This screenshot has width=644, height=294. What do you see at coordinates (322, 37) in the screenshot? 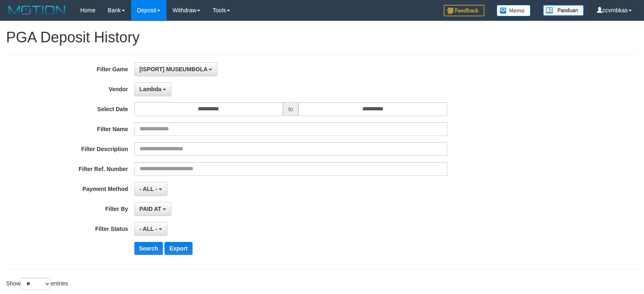
I see `h1: PGA Deposit History` at bounding box center [322, 37].